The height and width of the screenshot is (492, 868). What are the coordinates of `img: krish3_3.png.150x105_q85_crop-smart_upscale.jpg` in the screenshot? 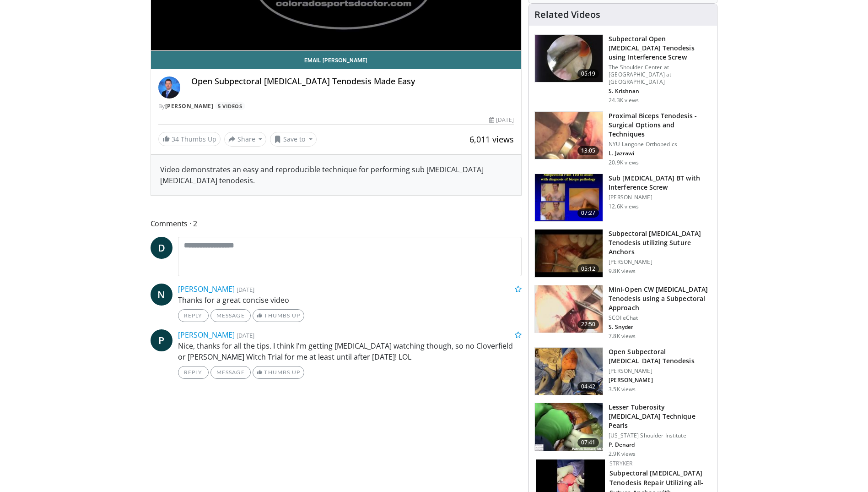 It's located at (569, 59).